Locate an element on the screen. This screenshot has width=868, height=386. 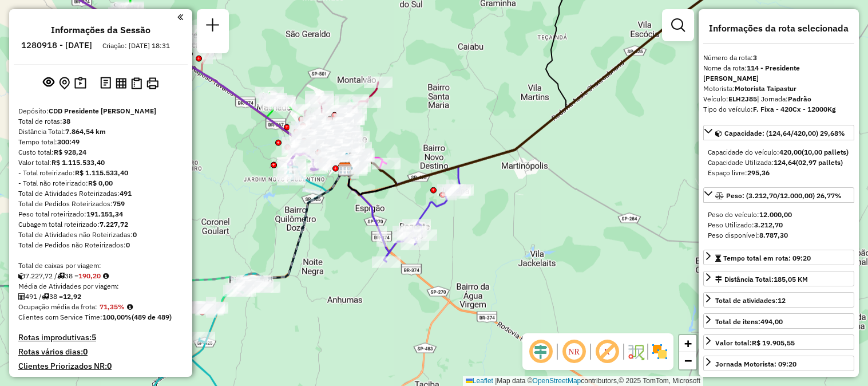
a: Zoom out is located at coordinates (688, 361).